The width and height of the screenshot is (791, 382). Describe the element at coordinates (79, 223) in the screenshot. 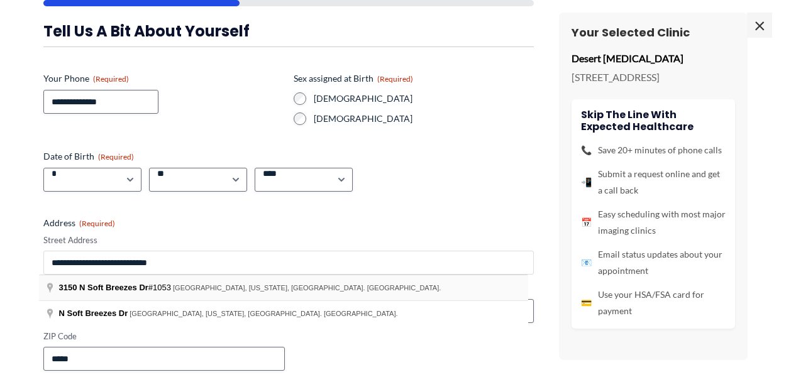

I see `legend: Address` at that location.